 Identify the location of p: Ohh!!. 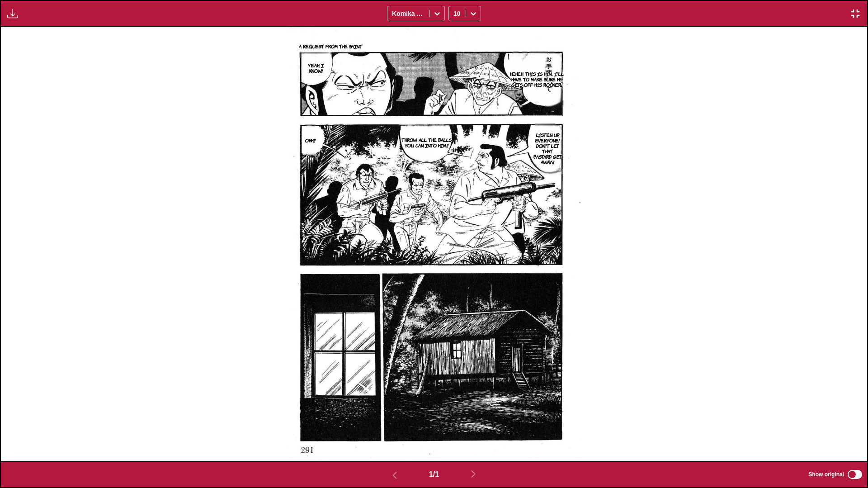
(310, 140).